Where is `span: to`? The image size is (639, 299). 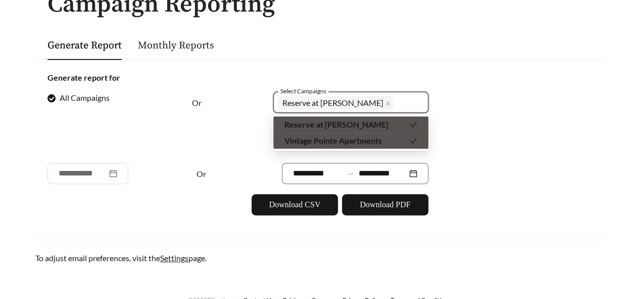
span: to is located at coordinates (350, 174).